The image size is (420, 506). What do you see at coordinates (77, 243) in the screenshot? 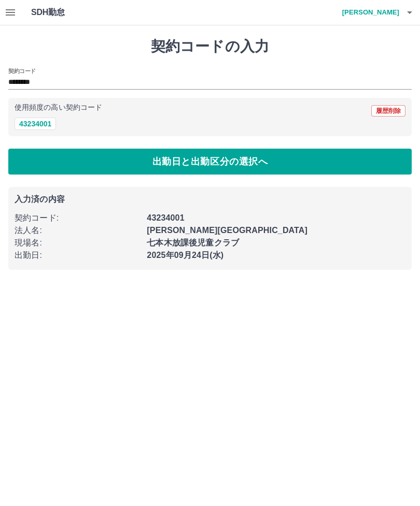
I see `p: 現場名 :` at bounding box center [77, 243].